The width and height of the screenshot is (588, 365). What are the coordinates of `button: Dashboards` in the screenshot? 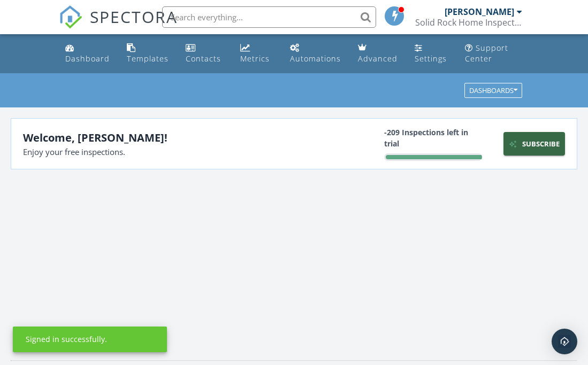 It's located at (493, 91).